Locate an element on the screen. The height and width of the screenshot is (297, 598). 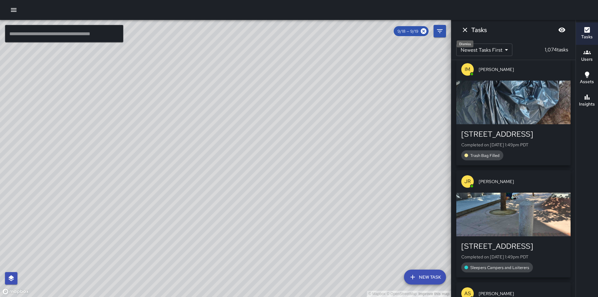
span: Sleepers Campers and Loiterers is located at coordinates (499, 267).